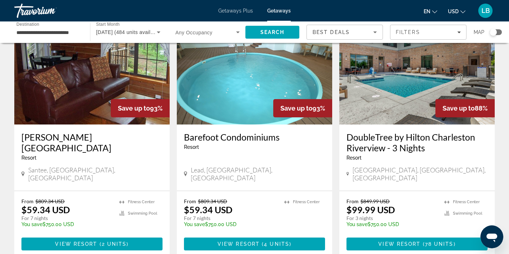  I want to click on span: USD, so click(454, 11).